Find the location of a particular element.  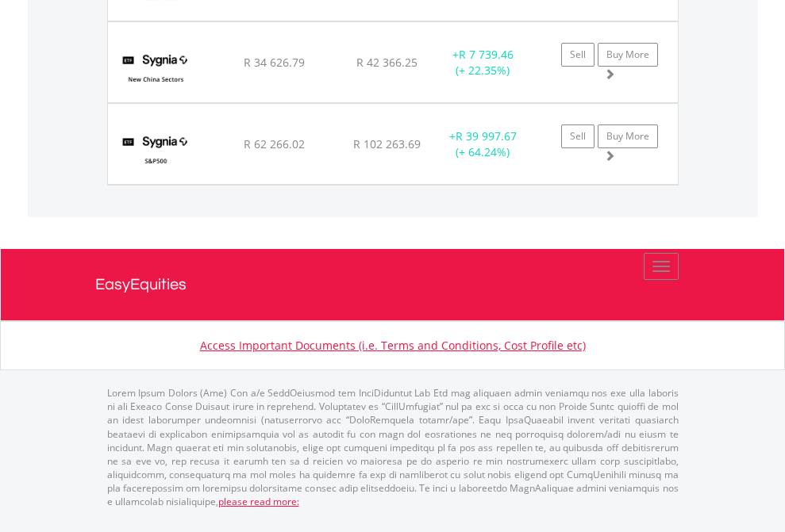

div: EasyEquities is located at coordinates (392, 284).